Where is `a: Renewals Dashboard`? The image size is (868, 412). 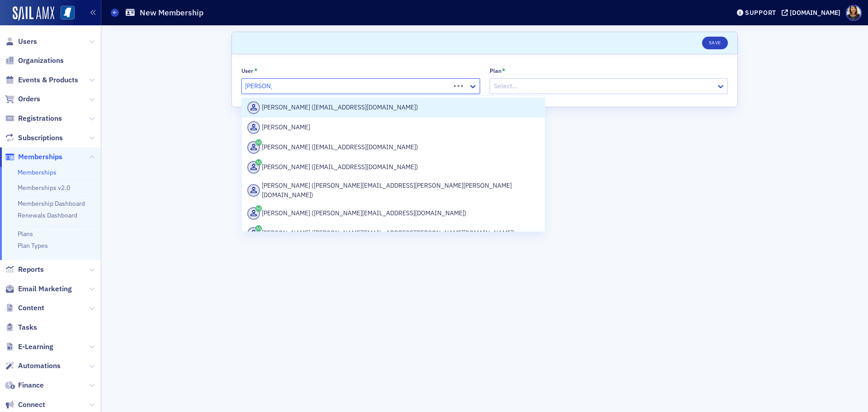
a: Renewals Dashboard is located at coordinates (47, 215).